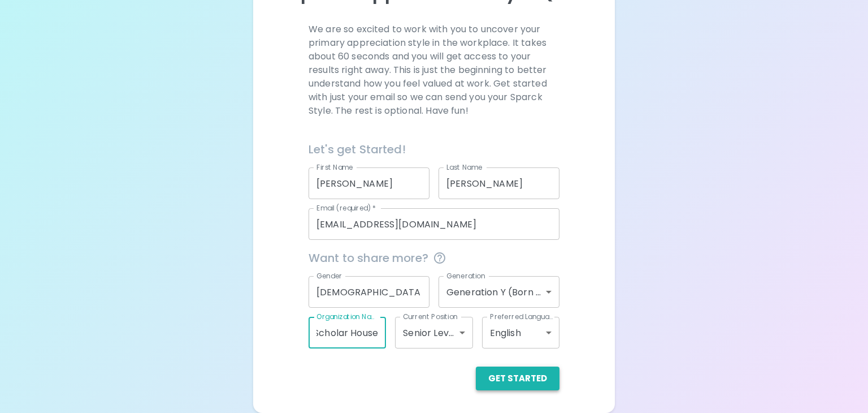  Describe the element at coordinates (434, 258) in the screenshot. I see `span: Want to share more?` at that location.